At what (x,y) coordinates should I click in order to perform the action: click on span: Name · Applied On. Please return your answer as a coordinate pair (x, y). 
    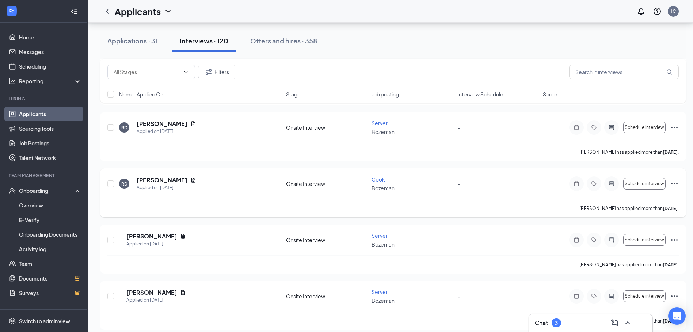
    Looking at the image, I should click on (141, 94).